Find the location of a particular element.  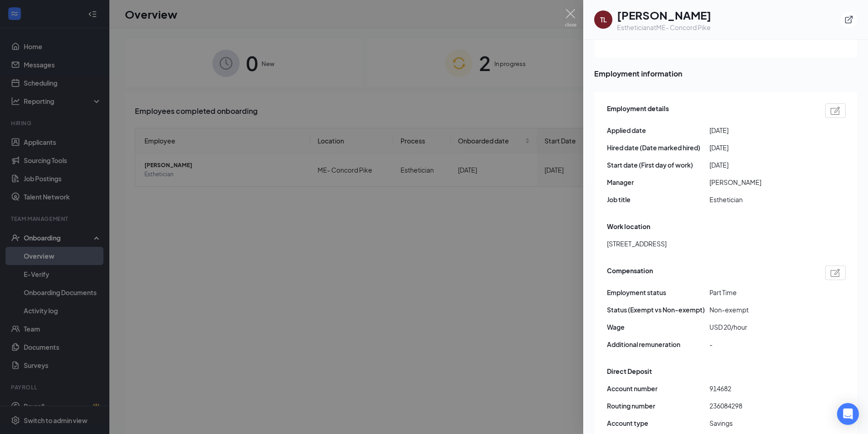

button: ExternalLink is located at coordinates (849, 20).